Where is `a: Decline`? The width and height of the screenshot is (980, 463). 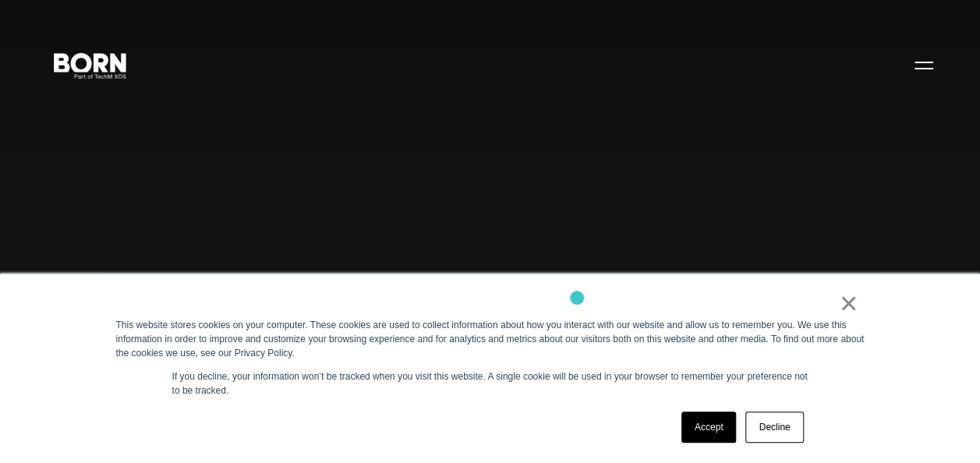 a: Decline is located at coordinates (775, 427).